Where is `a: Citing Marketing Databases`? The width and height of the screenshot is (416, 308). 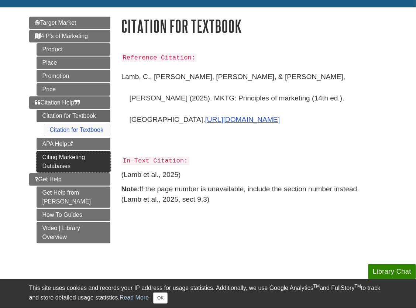
a: Citing Marketing Databases is located at coordinates (73, 162).